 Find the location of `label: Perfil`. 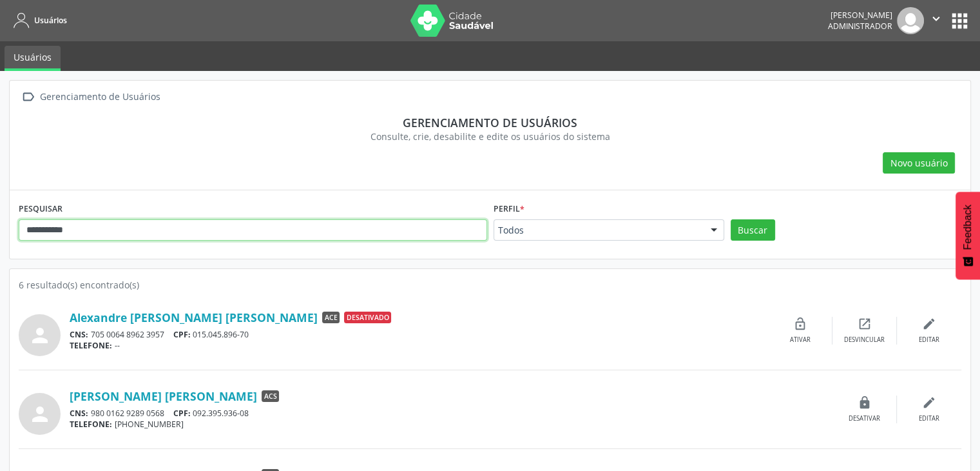

label: Perfil is located at coordinates (509, 209).